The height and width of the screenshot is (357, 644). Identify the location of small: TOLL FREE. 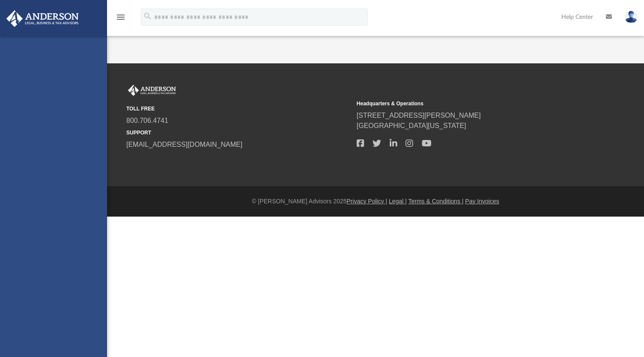
(239, 109).